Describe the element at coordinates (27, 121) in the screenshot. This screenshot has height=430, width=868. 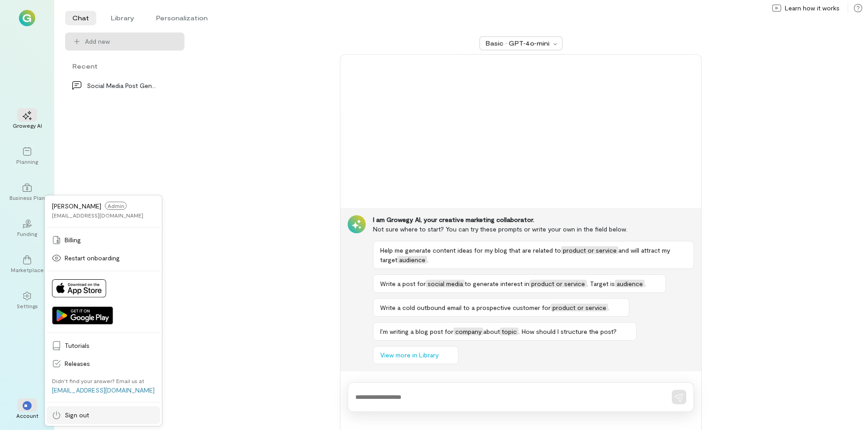
I see `a: Growegy AI` at that location.